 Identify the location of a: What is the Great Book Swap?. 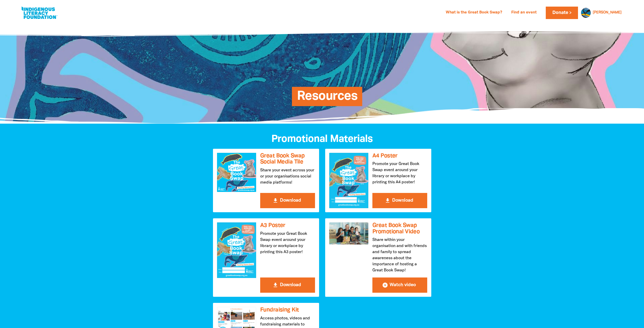
(474, 13).